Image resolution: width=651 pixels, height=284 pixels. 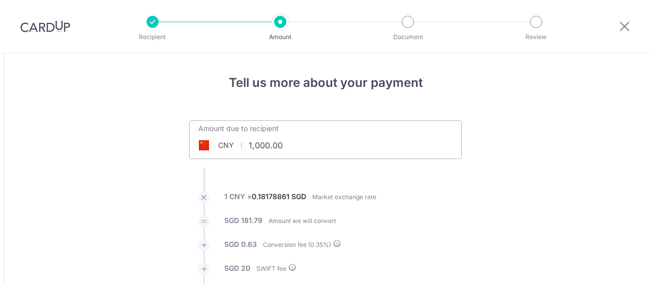 I want to click on p: Recipient, so click(x=153, y=37).